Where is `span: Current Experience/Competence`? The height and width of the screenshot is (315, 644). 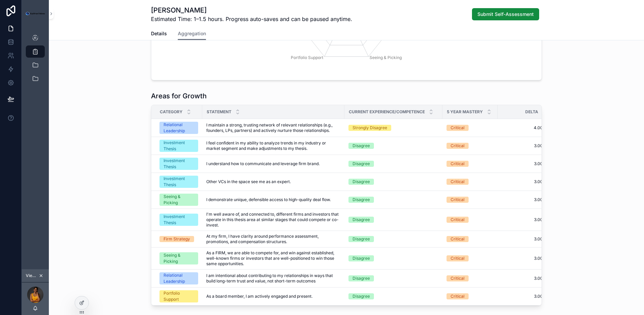 span: Current Experience/Competence is located at coordinates (387, 112).